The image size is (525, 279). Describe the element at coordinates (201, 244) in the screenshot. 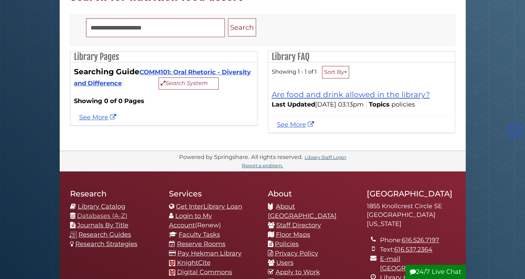

I see `a: Reserve Rooms` at that location.